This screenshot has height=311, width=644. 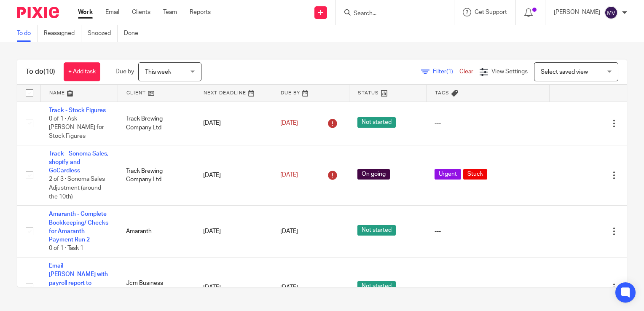 I want to click on span: On going, so click(x=374, y=174).